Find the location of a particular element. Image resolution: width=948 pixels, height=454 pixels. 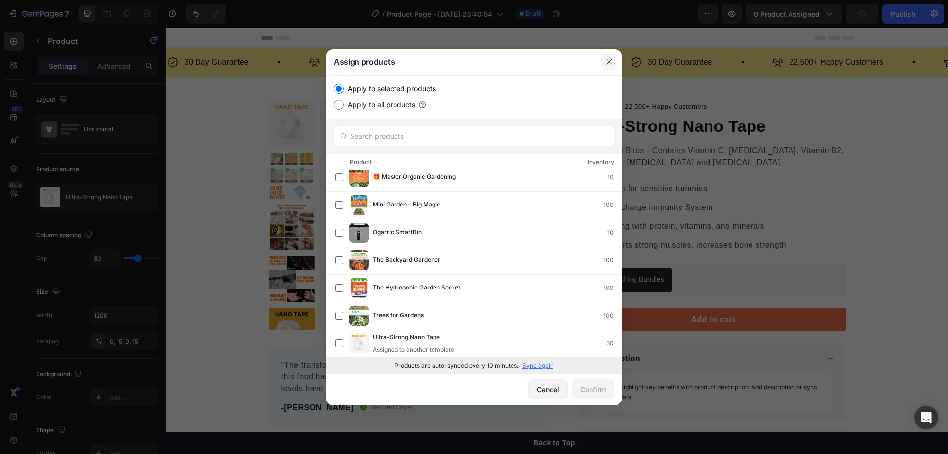

div: Assigned to another template is located at coordinates (414, 349).